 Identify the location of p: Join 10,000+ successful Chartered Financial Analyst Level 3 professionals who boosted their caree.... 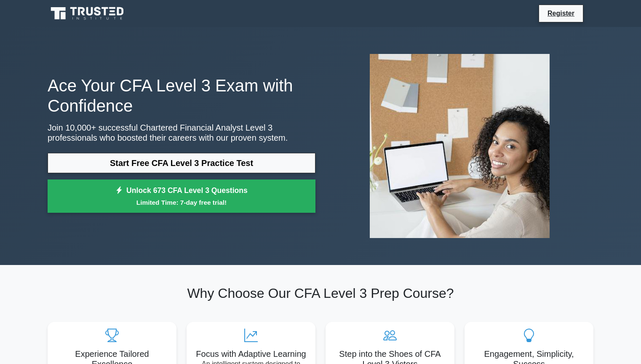
(182, 133).